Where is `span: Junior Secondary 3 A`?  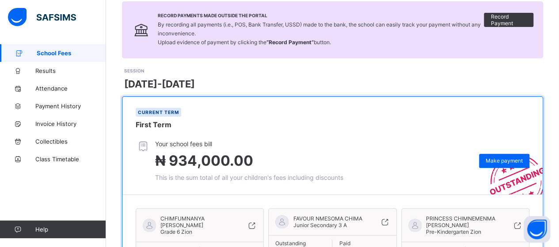
span: Junior Secondary 3 A is located at coordinates (319, 225).